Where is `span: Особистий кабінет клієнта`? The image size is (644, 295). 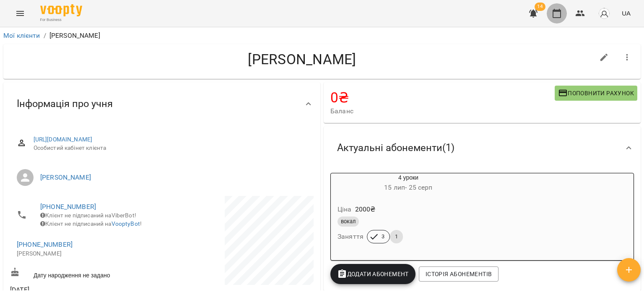
span: Особистий кабінет клієнта is located at coordinates (170, 148).